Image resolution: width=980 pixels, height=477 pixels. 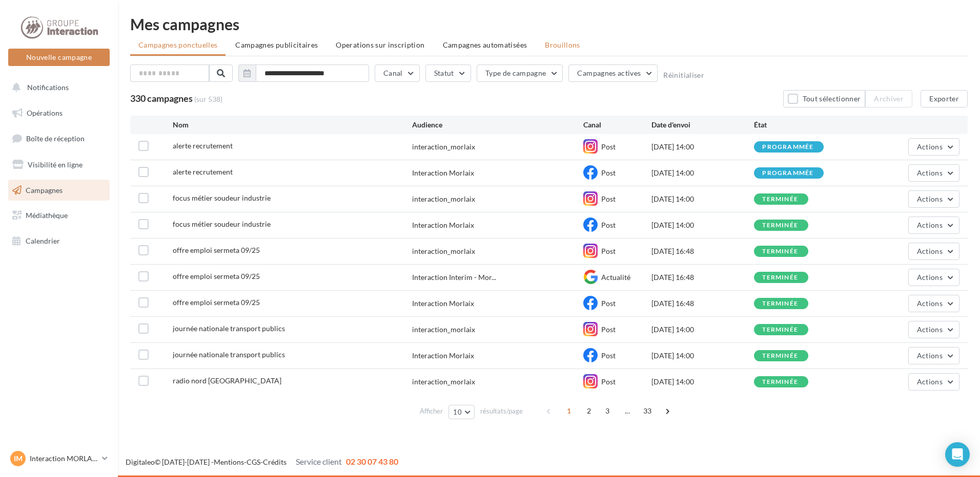 What do you see at coordinates (140, 462) in the screenshot?
I see `a: Digitaleo` at bounding box center [140, 462].